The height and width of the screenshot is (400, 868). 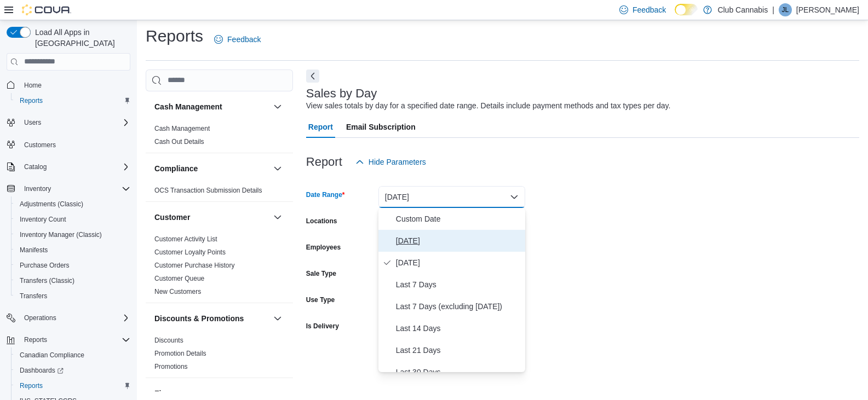 What do you see at coordinates (73, 265) in the screenshot?
I see `button: Purchase Orders` at bounding box center [73, 265].